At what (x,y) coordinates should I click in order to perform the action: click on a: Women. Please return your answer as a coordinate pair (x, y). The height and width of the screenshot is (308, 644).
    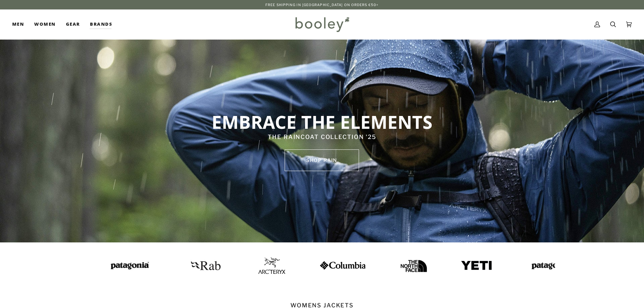
    Looking at the image, I should click on (44, 24).